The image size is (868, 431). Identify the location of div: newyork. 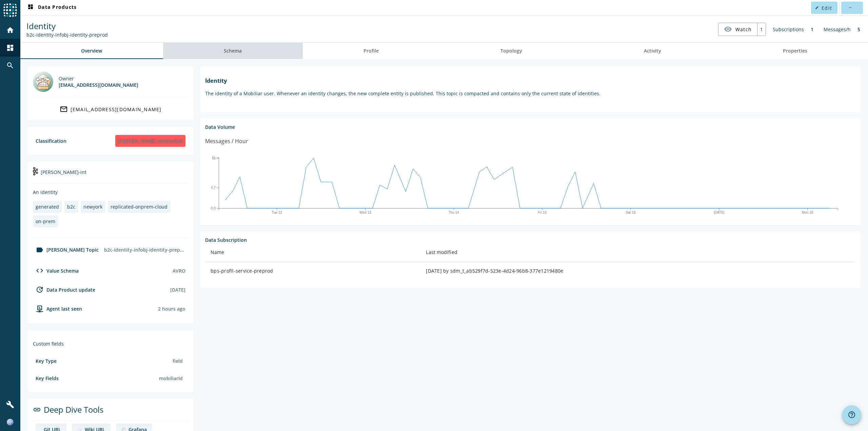
(93, 206).